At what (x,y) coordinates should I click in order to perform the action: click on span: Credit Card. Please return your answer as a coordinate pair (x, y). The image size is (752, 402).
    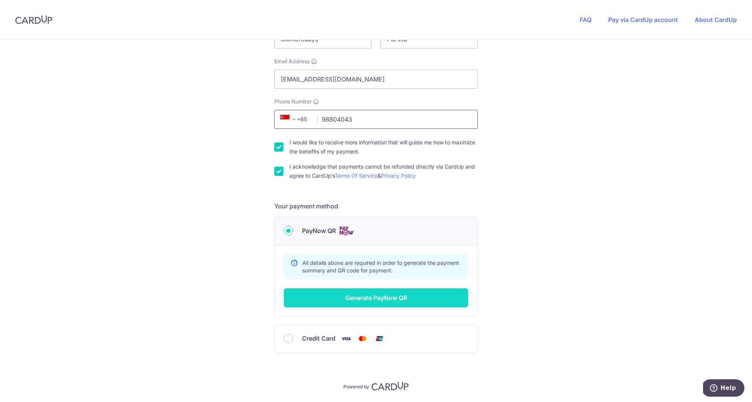
    Looking at the image, I should click on (319, 339).